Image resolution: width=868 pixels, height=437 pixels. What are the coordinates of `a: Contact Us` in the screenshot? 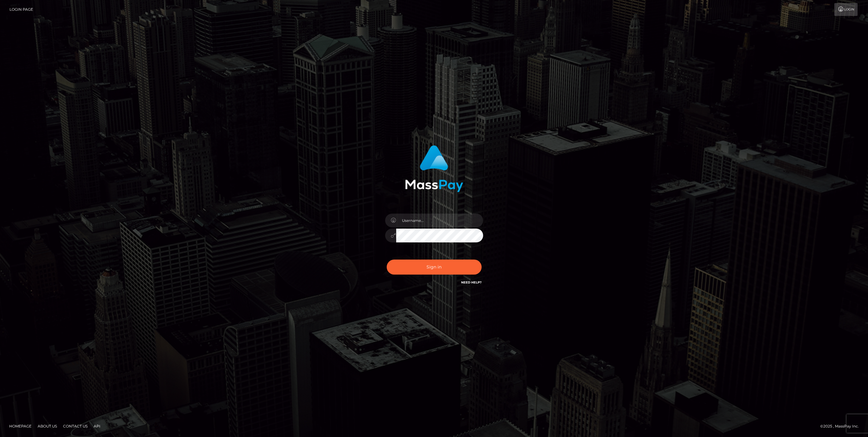 It's located at (75, 426).